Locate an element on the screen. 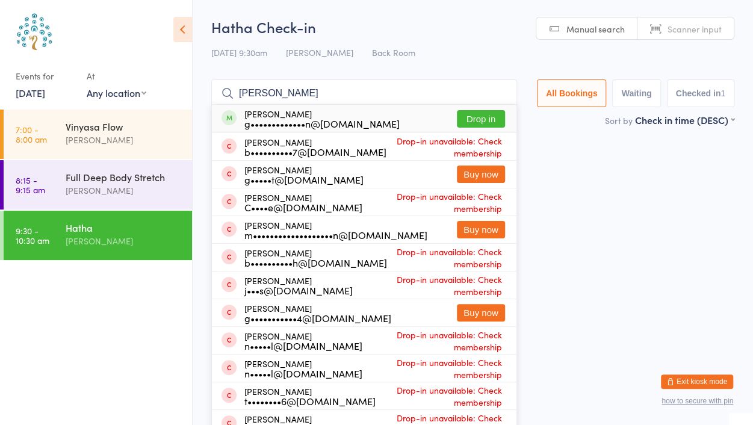 This screenshot has height=425, width=753. button: Checked in1 is located at coordinates (700, 93).